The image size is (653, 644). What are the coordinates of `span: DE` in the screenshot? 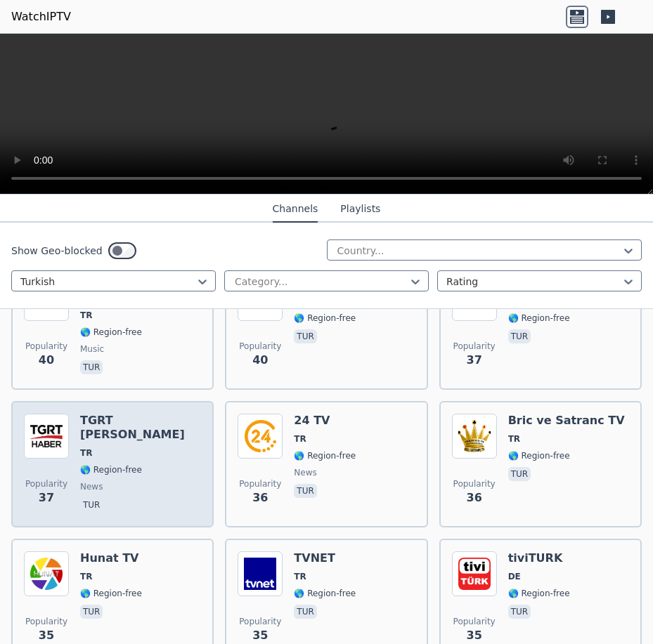 It's located at (514, 576).